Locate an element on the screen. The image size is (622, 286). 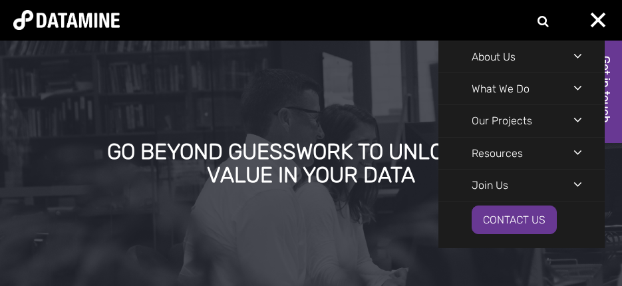
a: What We Do is located at coordinates (500, 88).